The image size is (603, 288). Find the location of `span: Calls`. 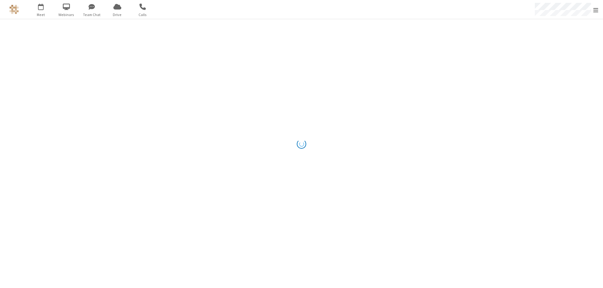

span: Calls is located at coordinates (143, 15).